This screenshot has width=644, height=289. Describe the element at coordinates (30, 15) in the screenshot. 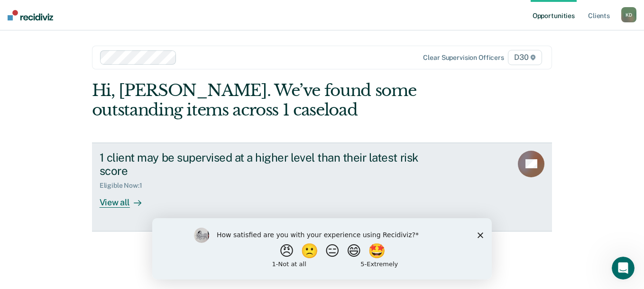

I see `img: Recidiviz` at that location.